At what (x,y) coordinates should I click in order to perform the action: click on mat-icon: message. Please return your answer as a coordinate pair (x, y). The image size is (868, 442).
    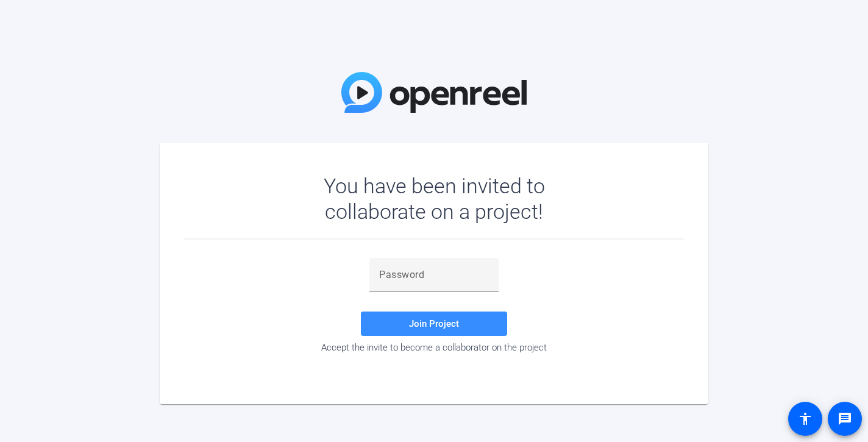
    Looking at the image, I should click on (844, 418).